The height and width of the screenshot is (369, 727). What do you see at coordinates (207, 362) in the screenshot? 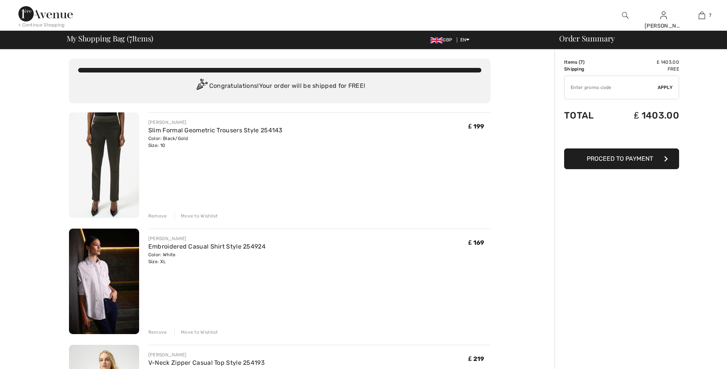
I see `a: V-Neck Zipper Casual Top Style 254193` at bounding box center [207, 362].